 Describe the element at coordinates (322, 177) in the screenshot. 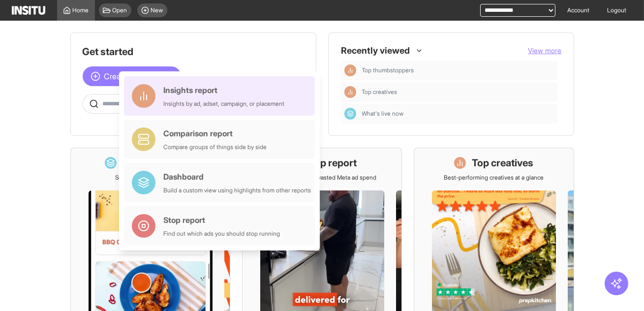

I see `p: Save £4,422.22 in wasted Meta ad spend` at that location.